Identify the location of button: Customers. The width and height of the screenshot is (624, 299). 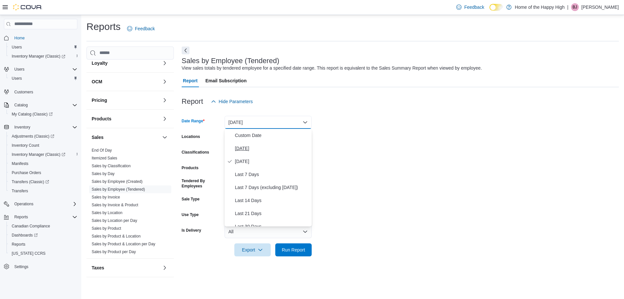
(41, 91).